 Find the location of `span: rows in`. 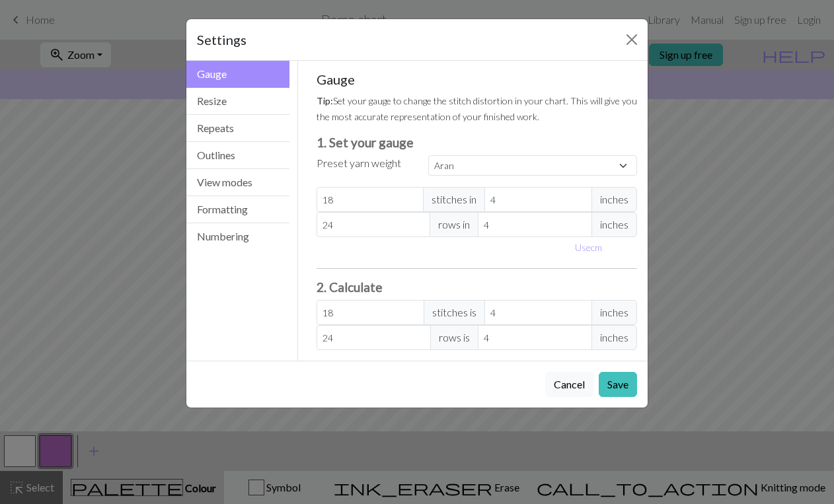

span: rows in is located at coordinates (454, 225).